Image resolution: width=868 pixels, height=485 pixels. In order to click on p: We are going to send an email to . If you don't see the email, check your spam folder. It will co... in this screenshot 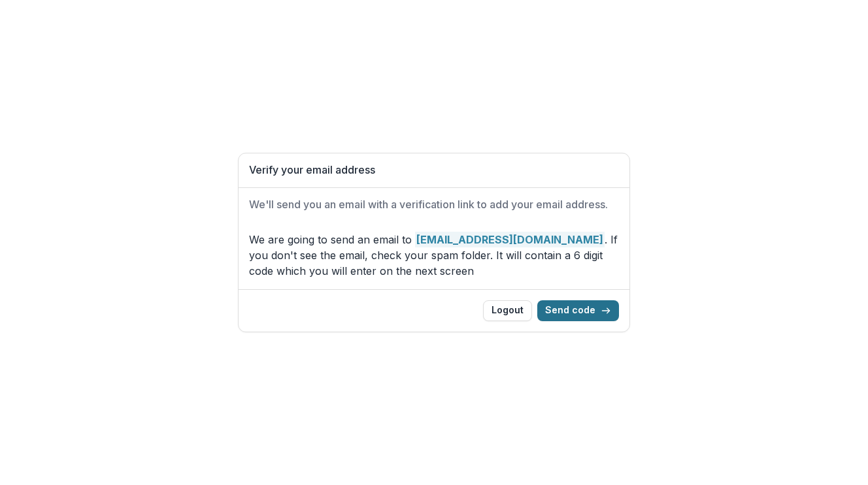, I will do `click(434, 255)`.